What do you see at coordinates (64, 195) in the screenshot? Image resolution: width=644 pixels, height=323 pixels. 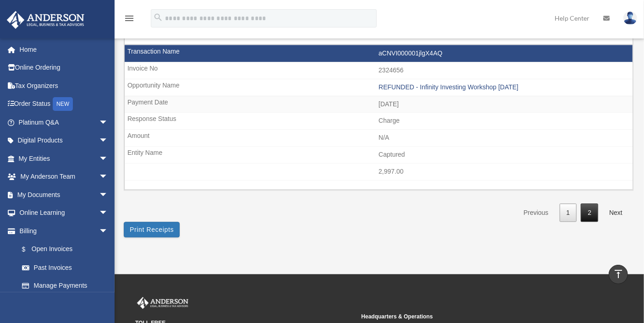 I see `a: My Documentsarrow_drop_down` at bounding box center [64, 195].